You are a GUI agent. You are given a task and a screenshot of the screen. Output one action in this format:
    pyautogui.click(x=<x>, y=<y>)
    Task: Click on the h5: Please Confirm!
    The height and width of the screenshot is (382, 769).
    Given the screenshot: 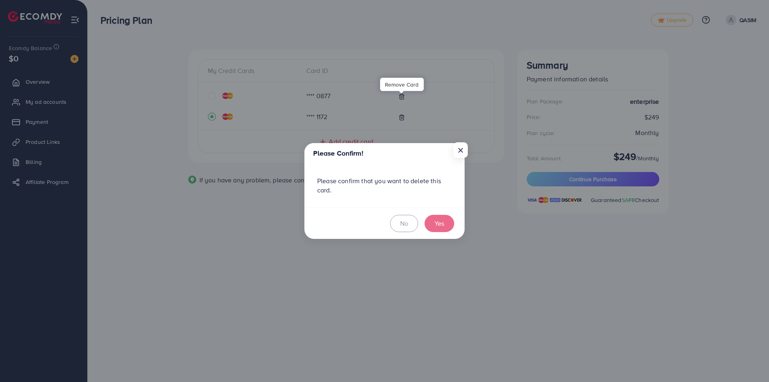 What is the action you would take?
    pyautogui.click(x=338, y=153)
    